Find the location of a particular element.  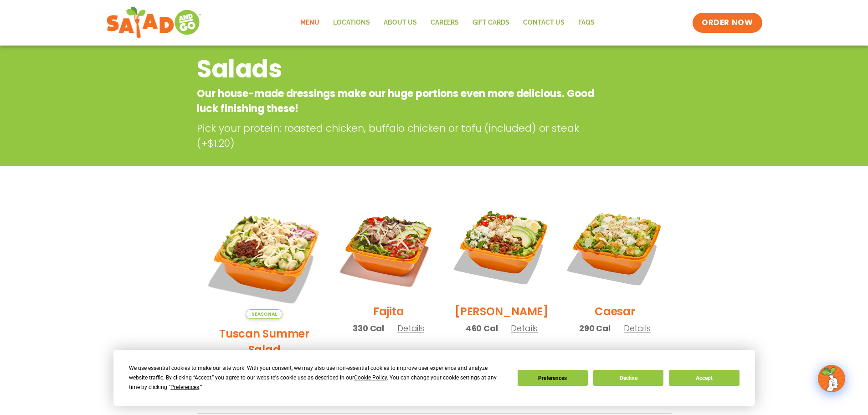

a: Careers is located at coordinates (445, 23).